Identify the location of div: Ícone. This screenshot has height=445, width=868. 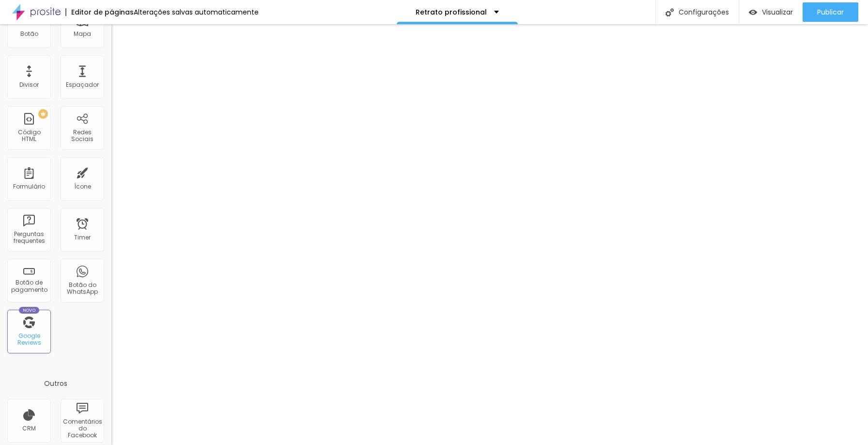
(82, 187).